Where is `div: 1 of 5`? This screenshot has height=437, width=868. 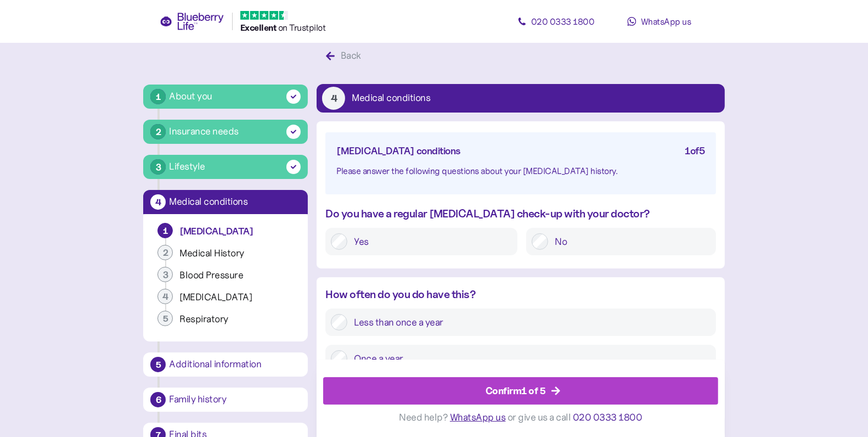 div: 1 of 5 is located at coordinates (695, 151).